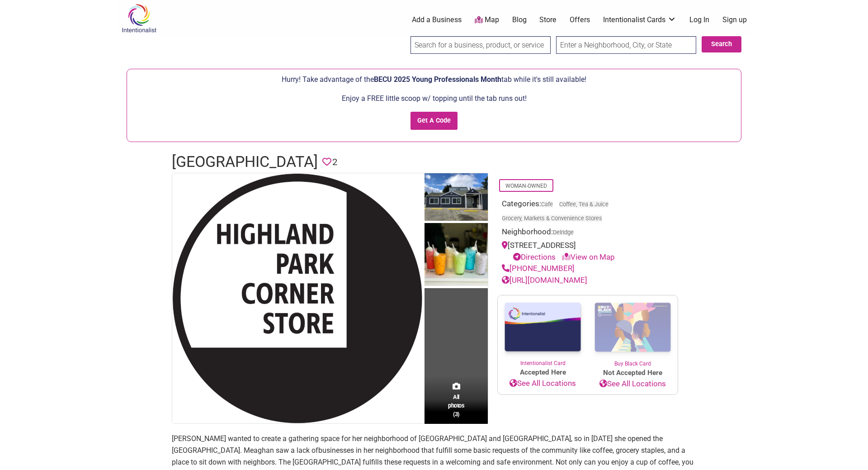  What do you see at coordinates (526, 186) in the screenshot?
I see `a: Woman-Owned` at bounding box center [526, 186].